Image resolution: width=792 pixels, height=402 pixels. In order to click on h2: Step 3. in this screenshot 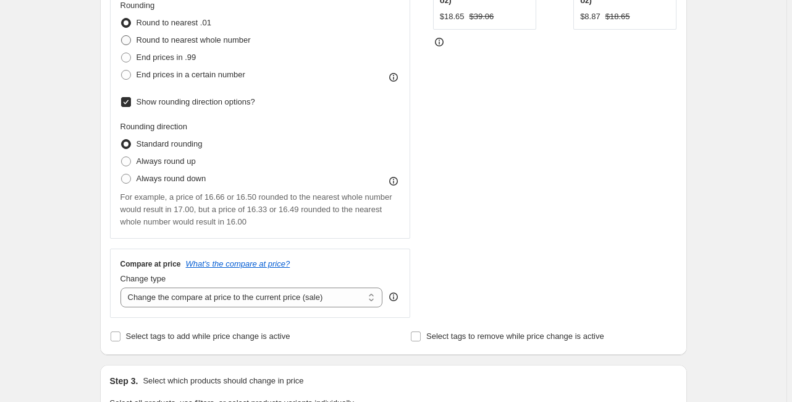, I will do `click(124, 381)`.